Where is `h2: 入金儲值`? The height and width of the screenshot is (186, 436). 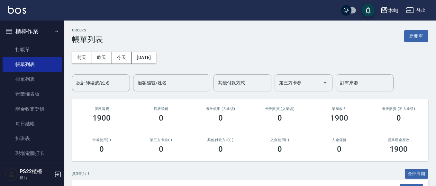 h2: 入金儲值 is located at coordinates (339, 140).